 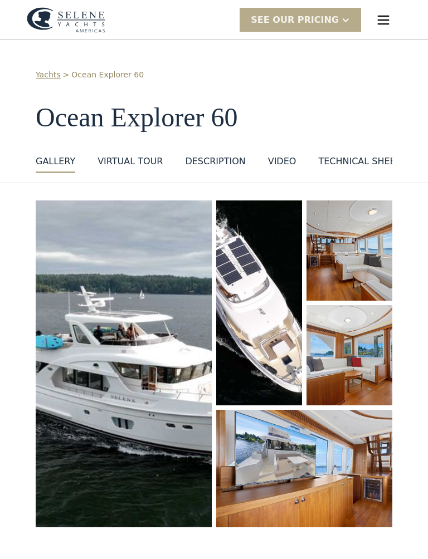 What do you see at coordinates (282, 164) in the screenshot?
I see `a: VIDEO` at bounding box center [282, 164].